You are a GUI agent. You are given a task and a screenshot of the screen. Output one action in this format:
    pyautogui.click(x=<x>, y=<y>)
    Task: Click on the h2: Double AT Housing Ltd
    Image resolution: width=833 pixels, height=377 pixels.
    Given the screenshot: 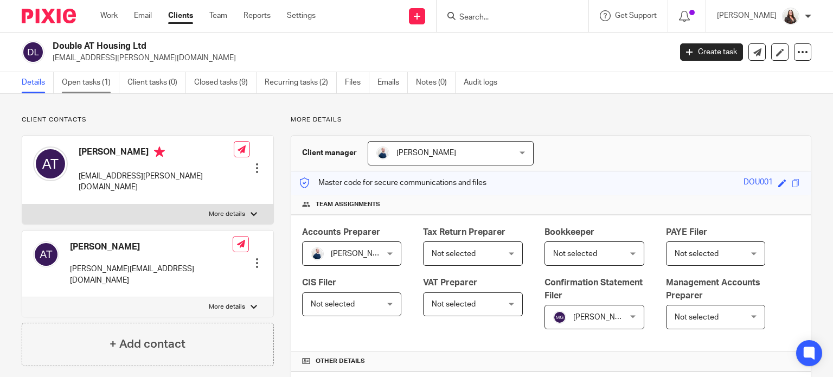 What is the action you would take?
    pyautogui.click(x=297, y=46)
    